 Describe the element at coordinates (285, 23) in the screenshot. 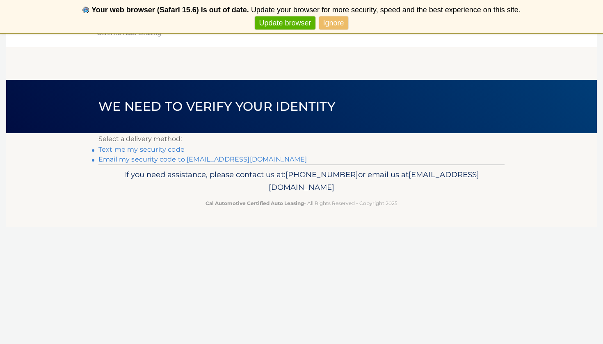

I see `a: Update browser` at that location.